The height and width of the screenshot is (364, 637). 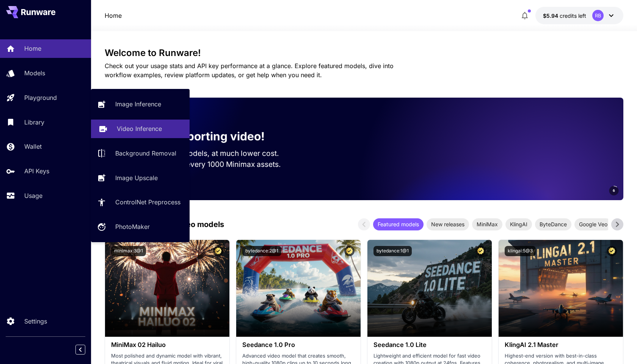 I want to click on h3: Seedance 1.0 Pro, so click(x=298, y=345).